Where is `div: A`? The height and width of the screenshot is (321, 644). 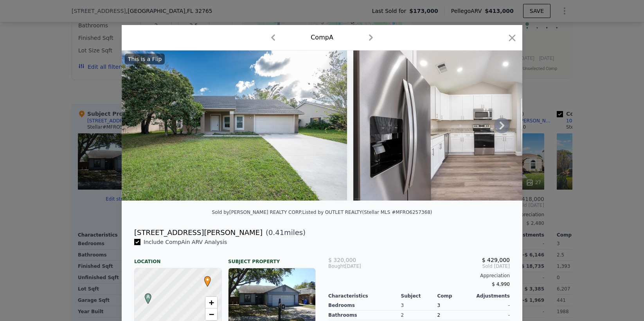
div: A is located at coordinates (145, 296).